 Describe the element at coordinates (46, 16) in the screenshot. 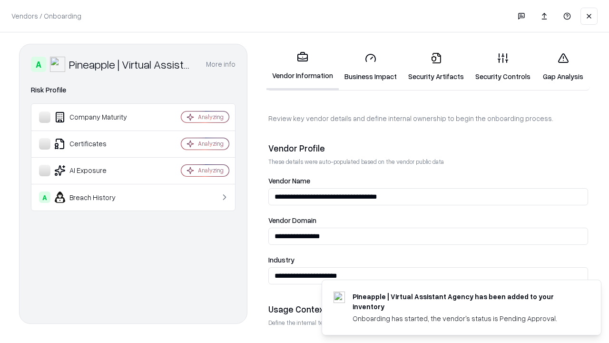

I see `p: Vendors / Onboarding` at that location.